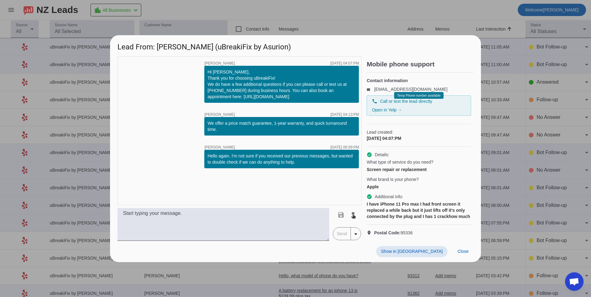 The image size is (591, 297). Describe the element at coordinates (356, 234) in the screenshot. I see `mat-icon: arrow_drop_down` at that location.